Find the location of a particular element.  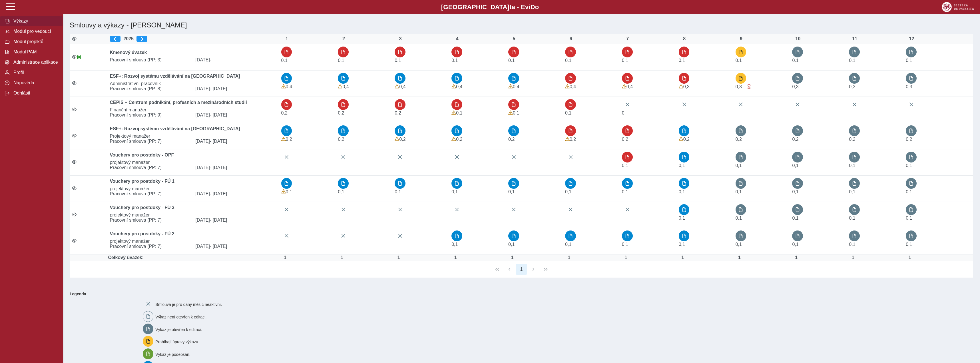

div: 3 is located at coordinates (400, 39).